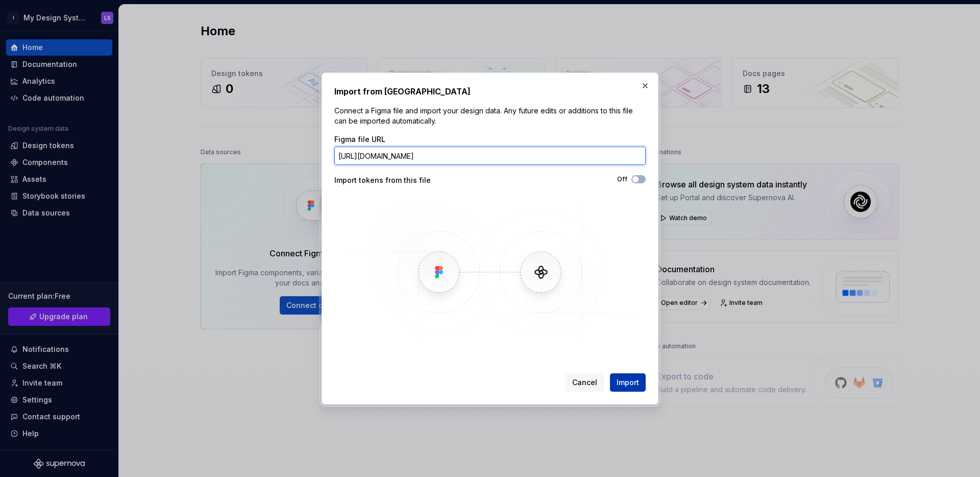 Image resolution: width=980 pixels, height=477 pixels. Describe the element at coordinates (585, 383) in the screenshot. I see `button: Cancel` at that location.